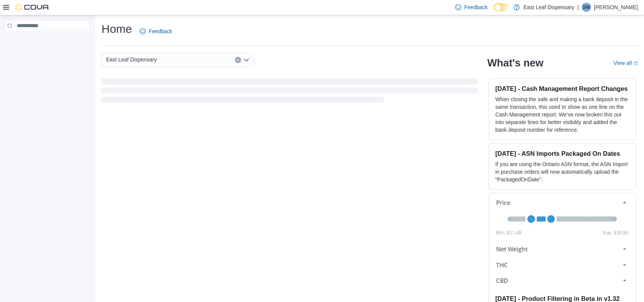  Describe the element at coordinates (563, 172) in the screenshot. I see `p: If you are using the Ontario ASN format, the ASN Import in purchase orders will now automatically...` at that location.